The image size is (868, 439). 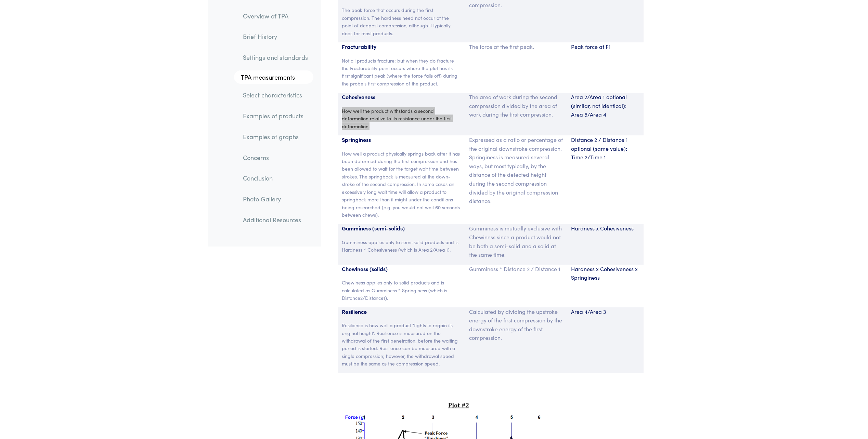 What do you see at coordinates (401, 269) in the screenshot?
I see `p: Chewiness (solids)` at bounding box center [401, 269].